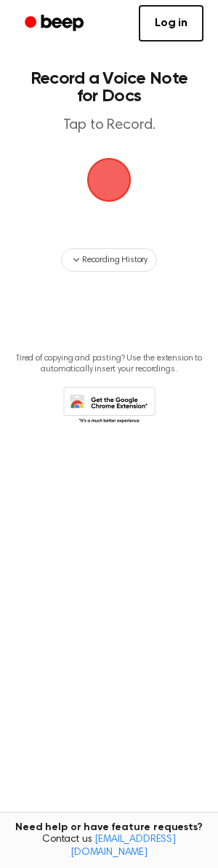 The width and height of the screenshot is (218, 868). What do you see at coordinates (115, 260) in the screenshot?
I see `span: Recording History` at bounding box center [115, 260].